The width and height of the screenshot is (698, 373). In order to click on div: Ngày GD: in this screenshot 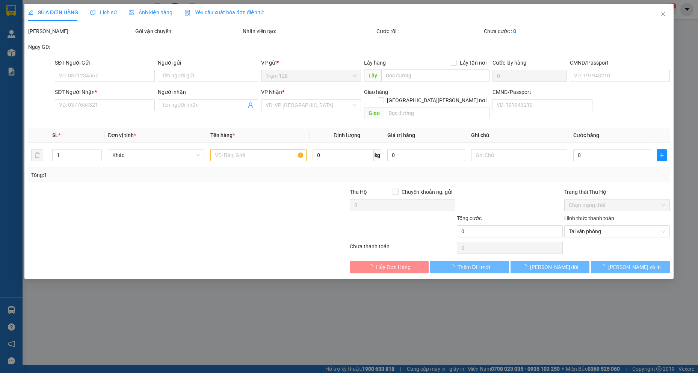, I will do `click(81, 47)`.